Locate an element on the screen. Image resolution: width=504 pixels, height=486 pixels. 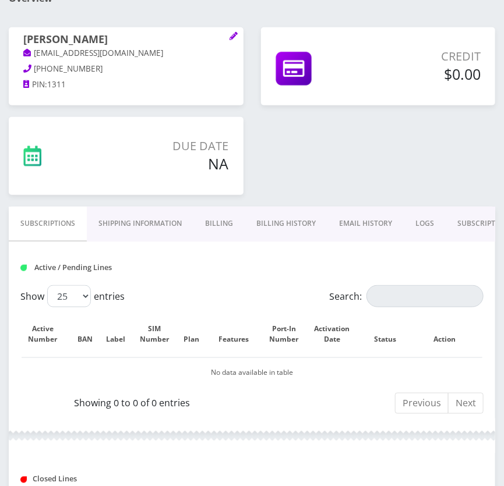
th: Features: activate to sort column ascending is located at coordinates (239, 334).